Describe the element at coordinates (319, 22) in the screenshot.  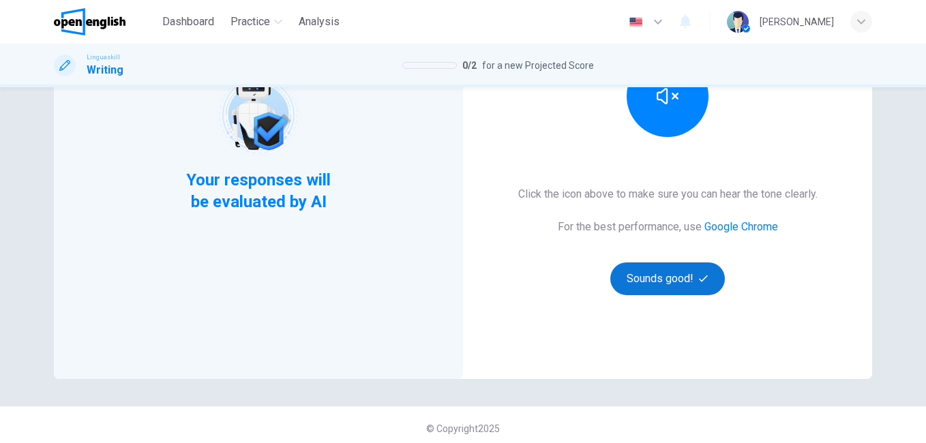
I see `a: Analysis` at that location.